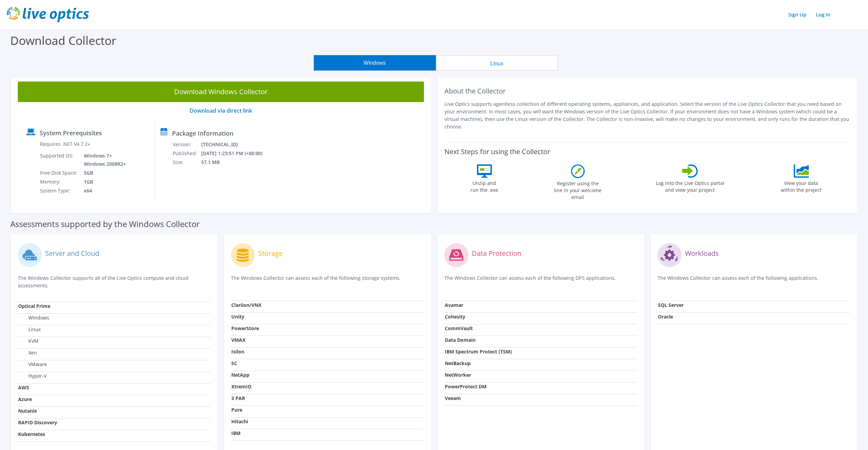 The width and height of the screenshot is (868, 450). I want to click on label: Windows, so click(34, 317).